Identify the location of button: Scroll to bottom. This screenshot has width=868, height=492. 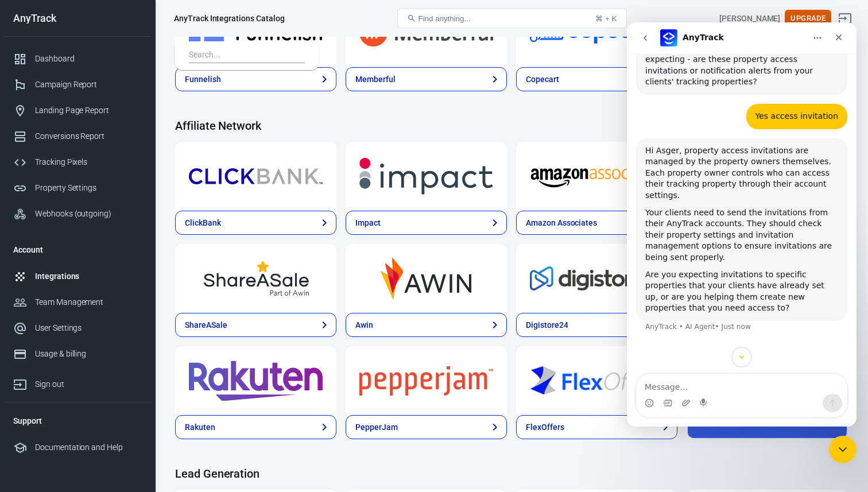
(115, 334).